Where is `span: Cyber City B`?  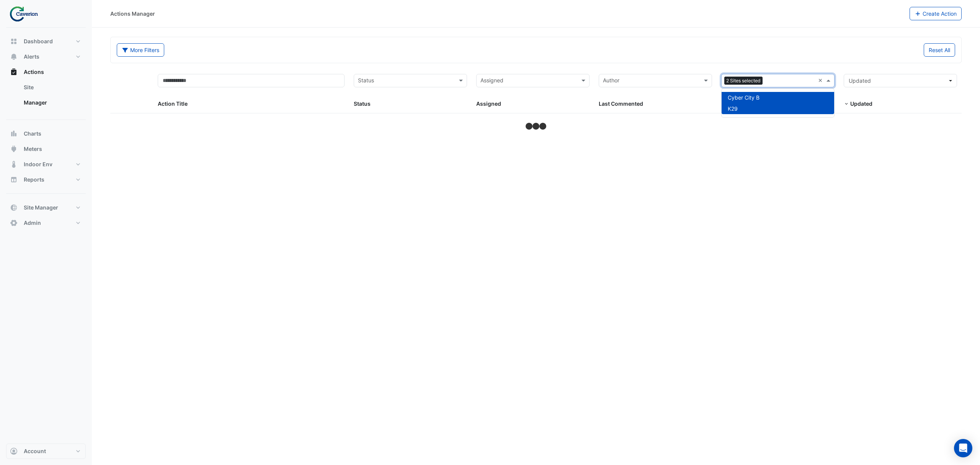 span: Cyber City B is located at coordinates (744, 97).